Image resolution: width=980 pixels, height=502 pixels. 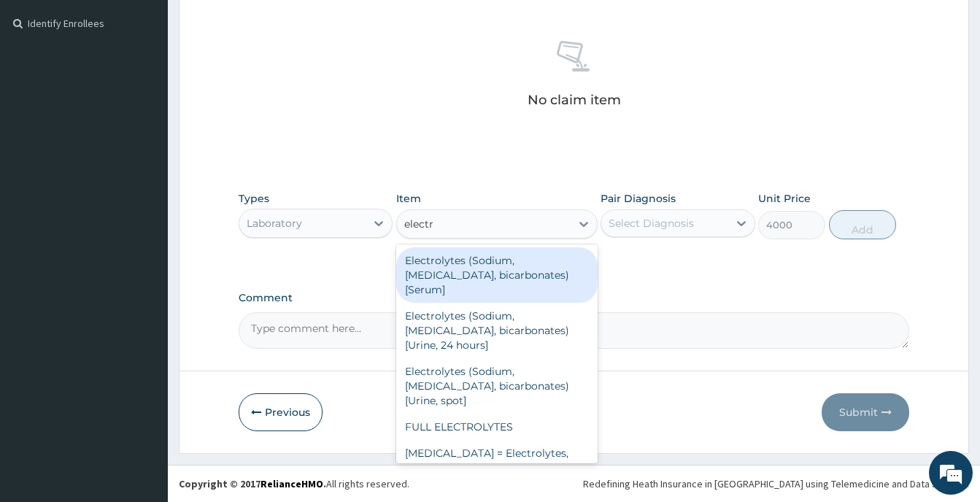 I want to click on label: Comment, so click(x=574, y=298).